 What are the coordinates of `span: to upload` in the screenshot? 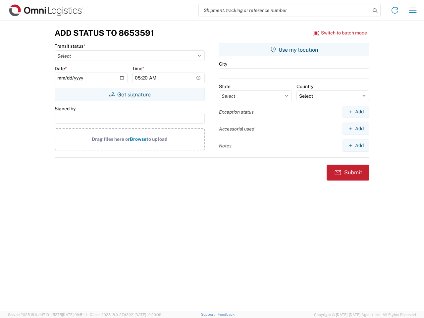 It's located at (157, 139).